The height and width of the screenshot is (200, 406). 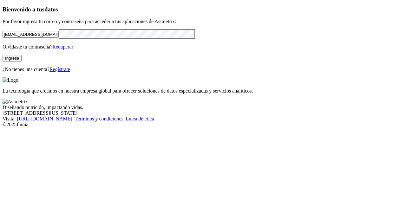 What do you see at coordinates (203, 22) in the screenshot?
I see `p: Por favor ingresa tu correo y contraseña para acceder a tus aplicaciones de Asimetrix:` at bounding box center [203, 22].